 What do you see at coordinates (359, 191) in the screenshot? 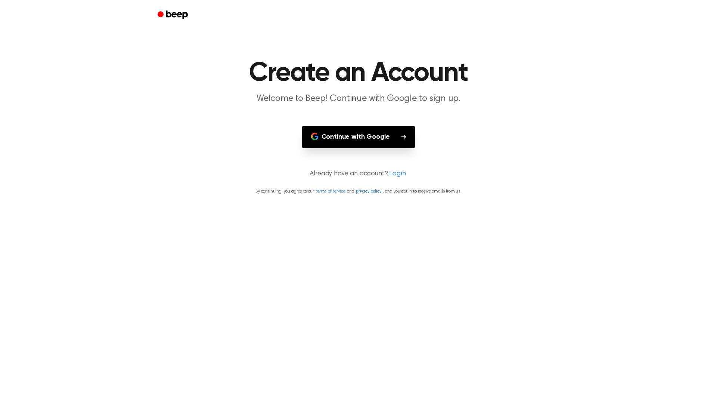
I see `p: By continuing, you agree to our and , and you opt in to receive emails from us.` at bounding box center [359, 191].